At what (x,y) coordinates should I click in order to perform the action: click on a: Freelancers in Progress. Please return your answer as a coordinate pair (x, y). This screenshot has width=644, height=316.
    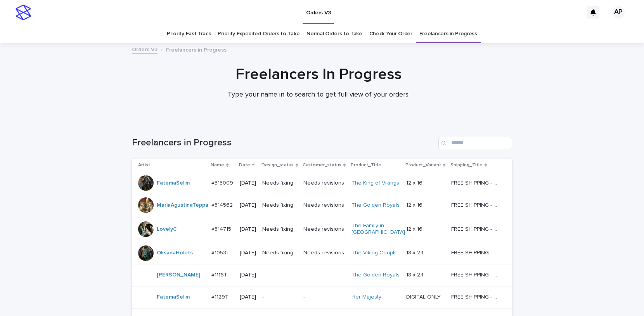
    Looking at the image, I should click on (448, 34).